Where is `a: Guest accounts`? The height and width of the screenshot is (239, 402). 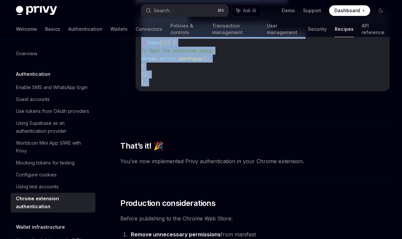
a: Guest accounts is located at coordinates (53, 99).